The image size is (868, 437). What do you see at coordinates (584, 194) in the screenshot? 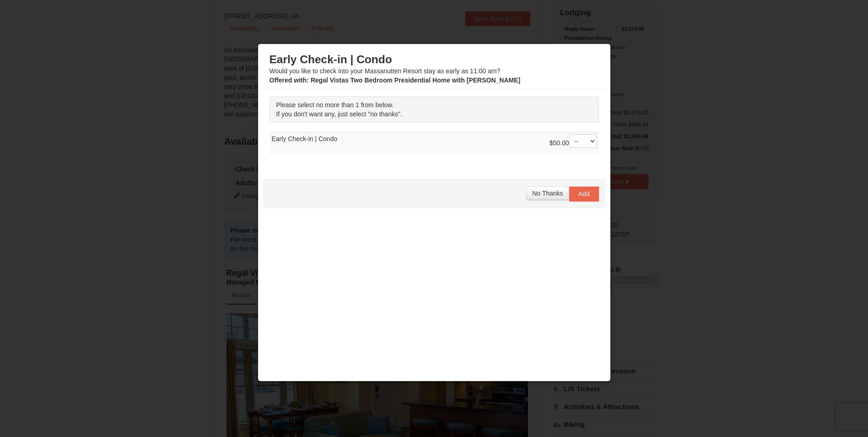
I see `span: Add` at bounding box center [584, 194].